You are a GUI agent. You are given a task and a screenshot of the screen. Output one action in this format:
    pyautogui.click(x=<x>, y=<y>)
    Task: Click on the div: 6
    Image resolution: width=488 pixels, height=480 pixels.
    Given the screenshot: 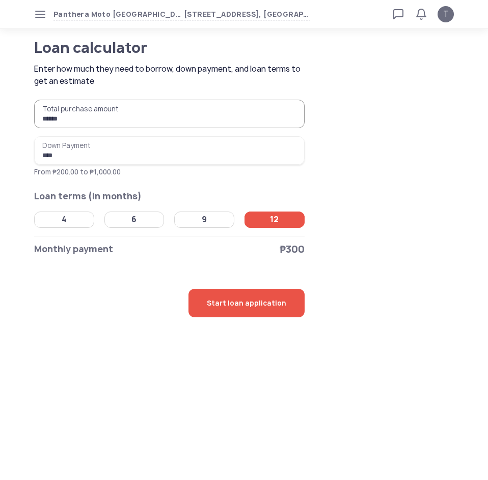 What is the action you would take?
    pyautogui.click(x=134, y=220)
    